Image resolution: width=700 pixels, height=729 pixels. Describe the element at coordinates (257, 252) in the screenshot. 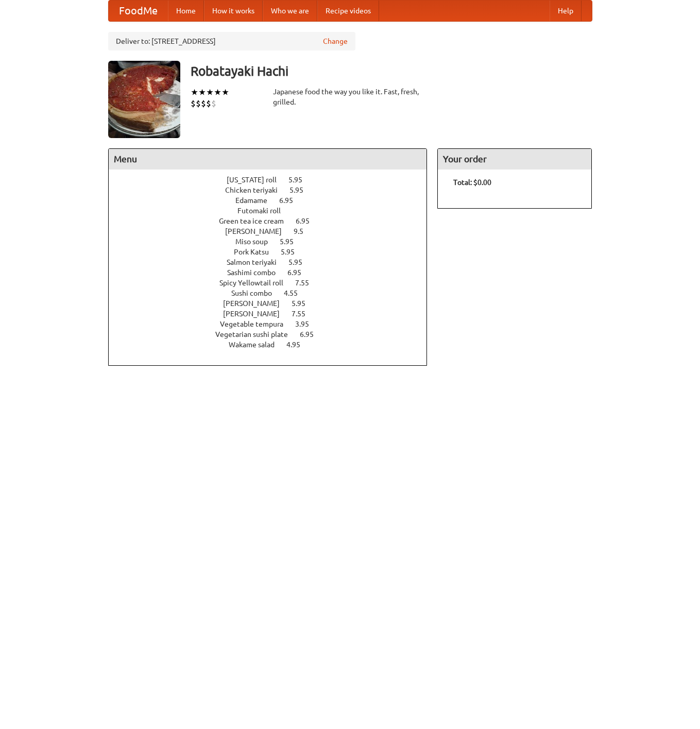

I see `span: Pork Katsu` at that location.